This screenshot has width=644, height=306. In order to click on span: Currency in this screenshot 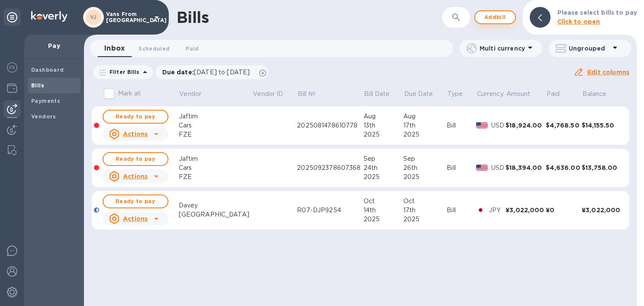, I will do `click(491, 94)`.